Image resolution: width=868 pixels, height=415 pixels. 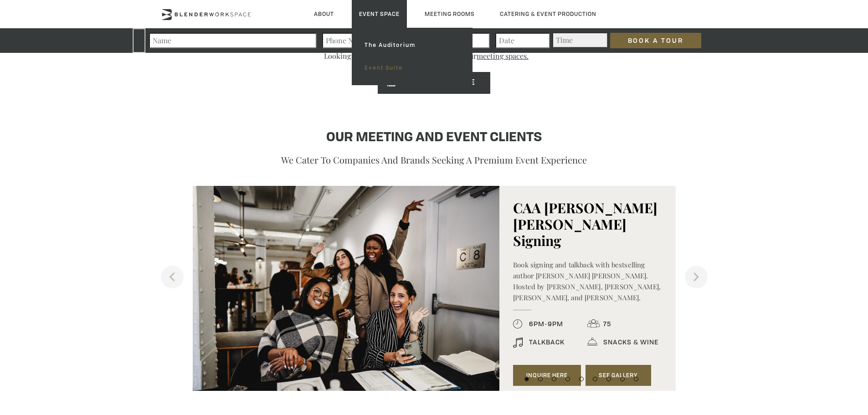 What do you see at coordinates (411, 45) in the screenshot?
I see `a: The Auditorium` at bounding box center [411, 45].